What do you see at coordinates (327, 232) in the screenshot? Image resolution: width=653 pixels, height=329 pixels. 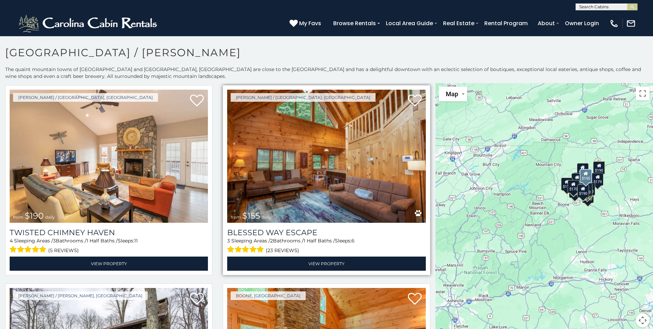 I see `h3: Blessed Way Escape` at bounding box center [327, 232].